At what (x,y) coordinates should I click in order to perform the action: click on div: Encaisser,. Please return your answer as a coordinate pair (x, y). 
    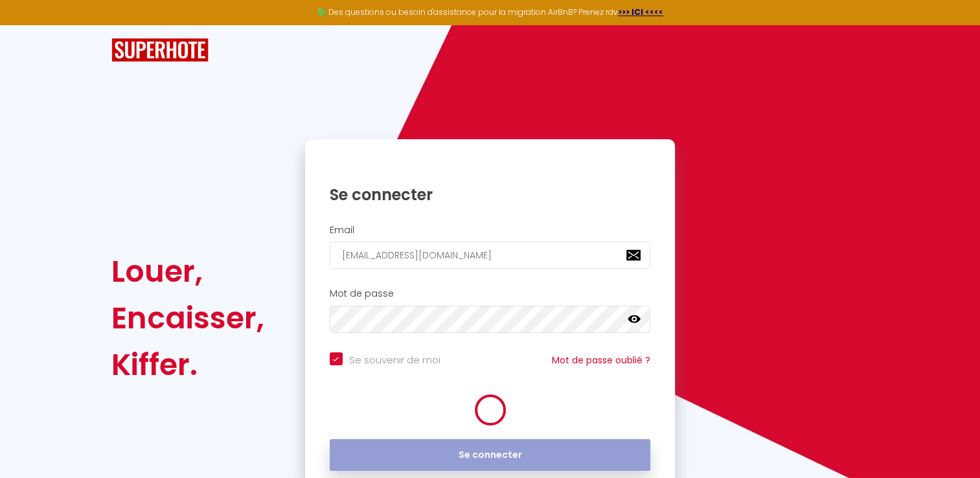
    Looking at the image, I should click on (188, 318).